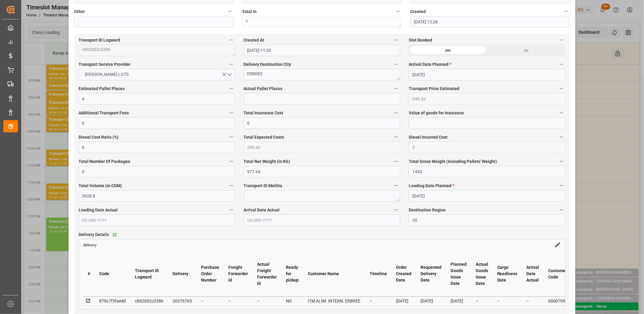 This screenshot has height=314, width=644. What do you see at coordinates (264, 113) in the screenshot?
I see `span: Total Insurance Cost` at bounding box center [264, 113].